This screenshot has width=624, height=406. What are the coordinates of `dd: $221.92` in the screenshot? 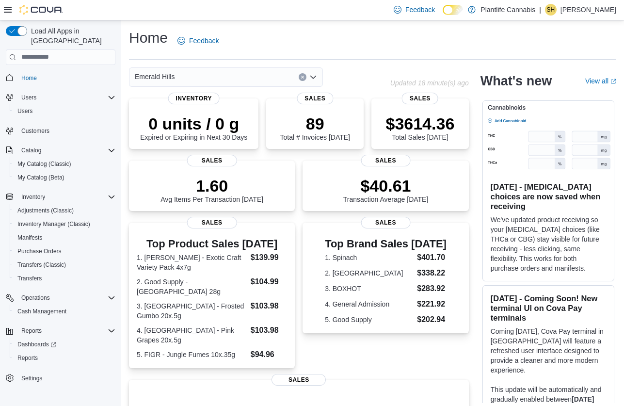 It's located at (432, 304).